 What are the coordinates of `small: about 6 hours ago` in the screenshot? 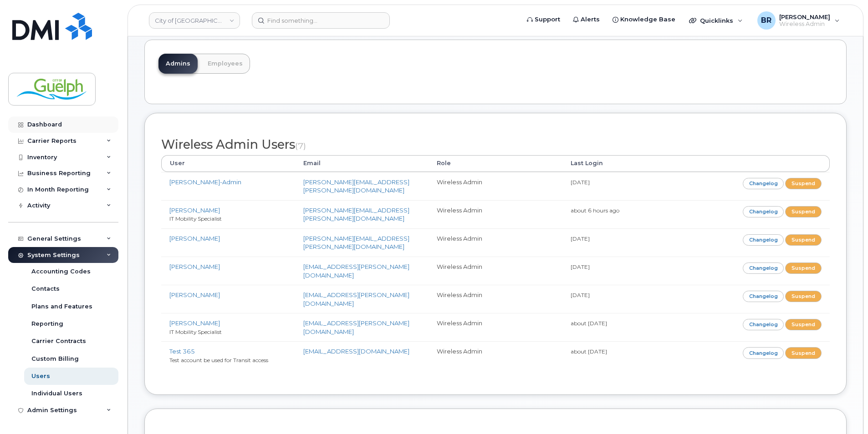 It's located at (595, 210).